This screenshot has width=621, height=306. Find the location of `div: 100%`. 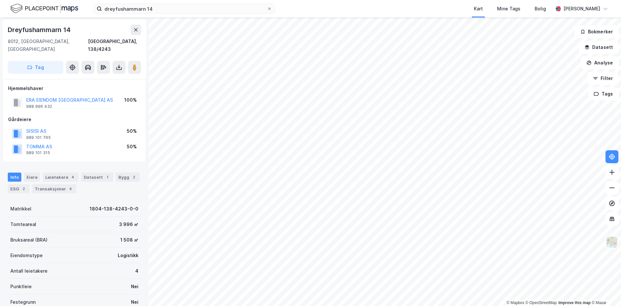

div: 100% is located at coordinates (130, 100).